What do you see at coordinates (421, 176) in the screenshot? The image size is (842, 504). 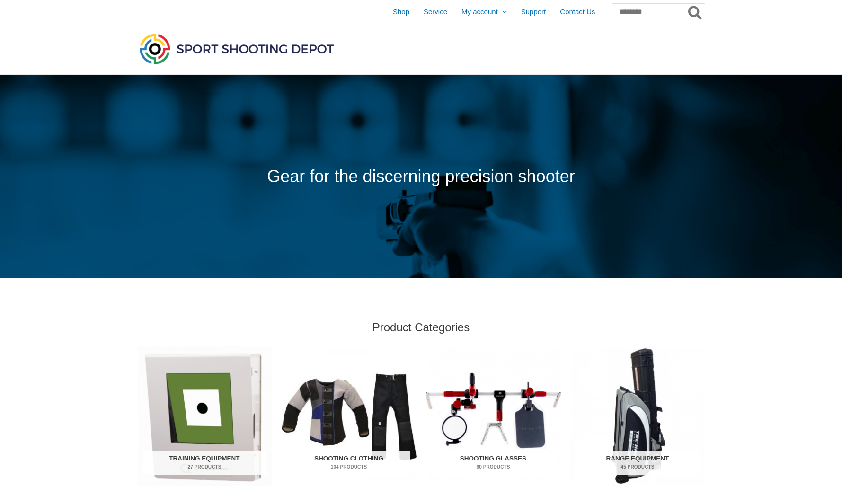 I see `p: Gear for the discerning precision shooter` at bounding box center [421, 176].